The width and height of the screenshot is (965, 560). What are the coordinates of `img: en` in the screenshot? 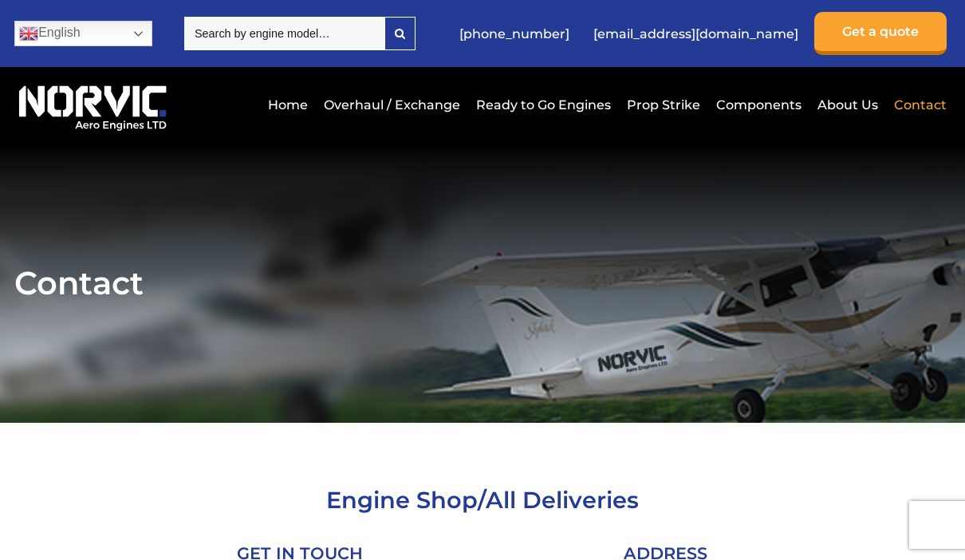 It's located at (29, 34).